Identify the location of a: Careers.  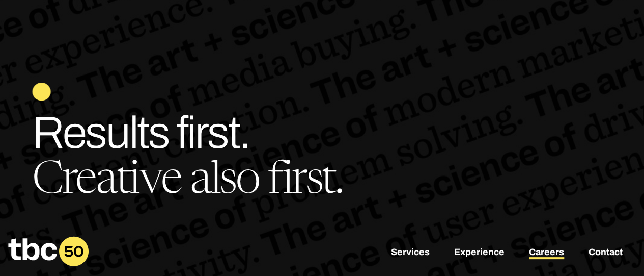
(547, 253).